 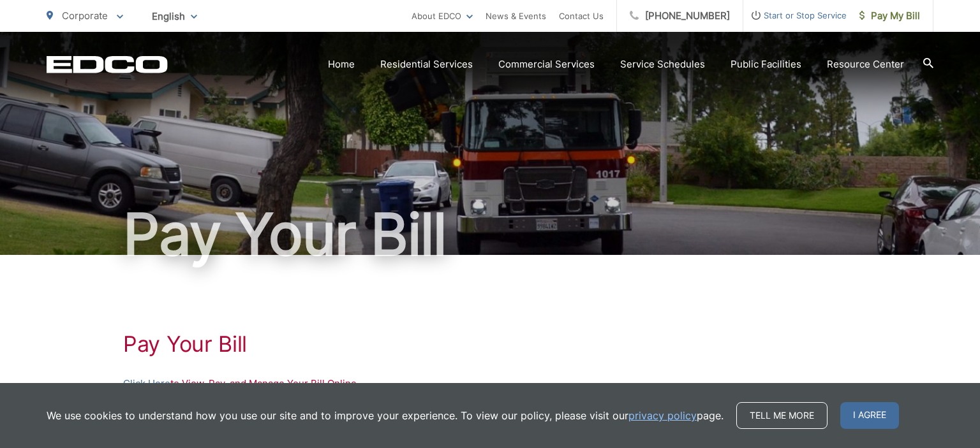 What do you see at coordinates (781, 415) in the screenshot?
I see `a: Tell me more` at bounding box center [781, 415].